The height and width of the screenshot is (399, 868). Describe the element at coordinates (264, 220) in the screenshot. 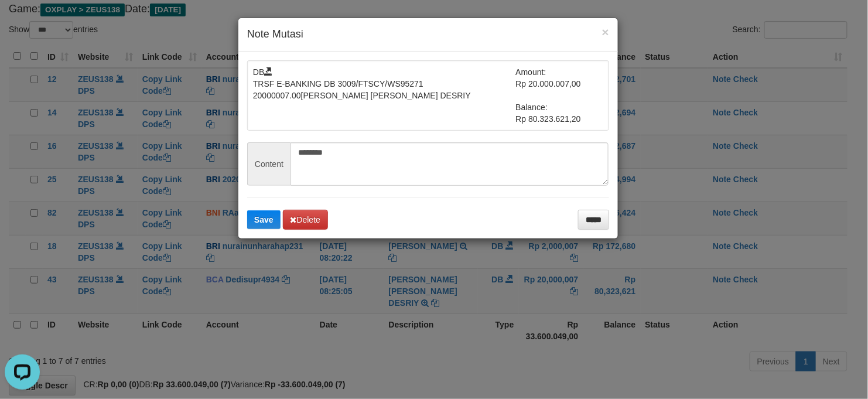

I see `span: Save` at that location.